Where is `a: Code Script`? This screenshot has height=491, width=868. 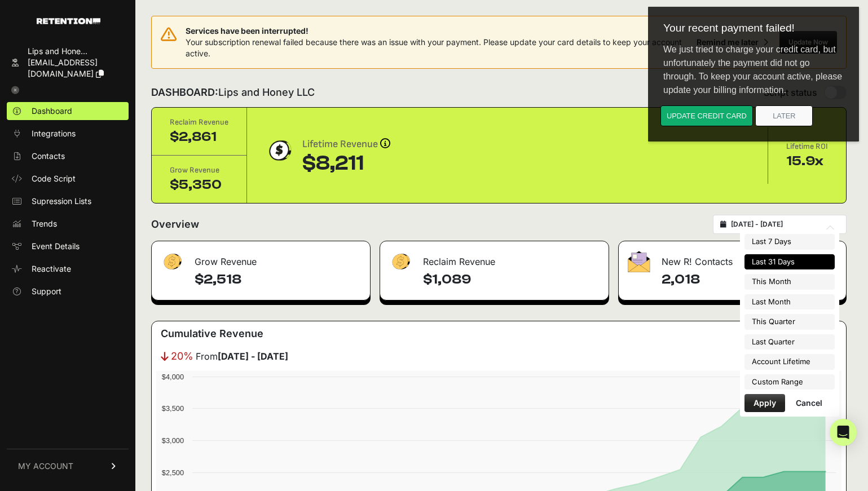 a: Code Script is located at coordinates (68, 179).